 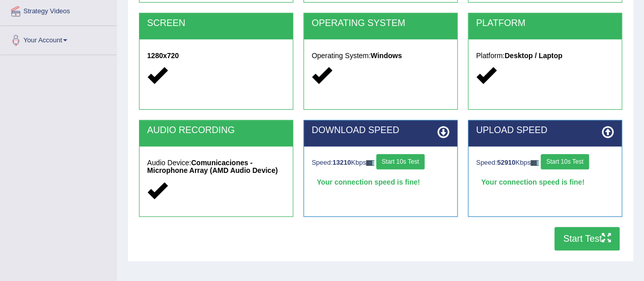 I want to click on h2: OPERATING SYSTEM, so click(x=381, y=24).